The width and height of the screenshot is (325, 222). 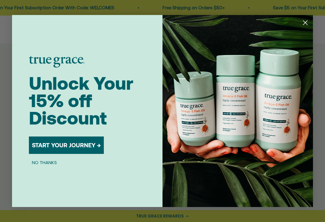 What do you see at coordinates (44, 163) in the screenshot?
I see `button: NO THANKS` at bounding box center [44, 163].